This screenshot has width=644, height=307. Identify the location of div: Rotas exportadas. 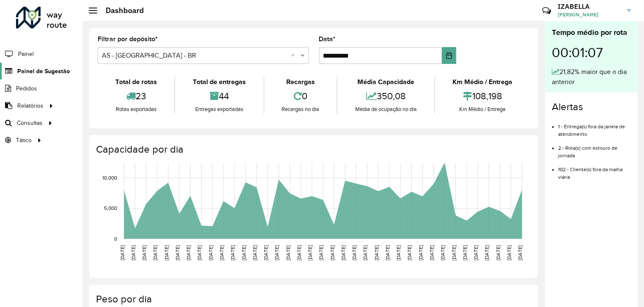
(136, 109).